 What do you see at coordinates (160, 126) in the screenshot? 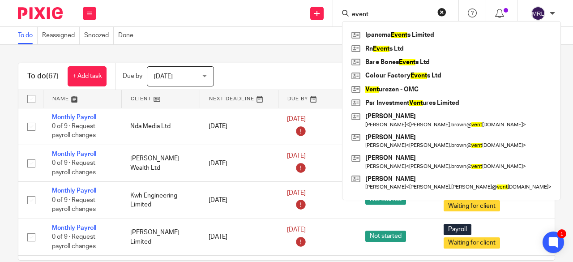
I see `td: Nda Media Ltd` at bounding box center [160, 126].